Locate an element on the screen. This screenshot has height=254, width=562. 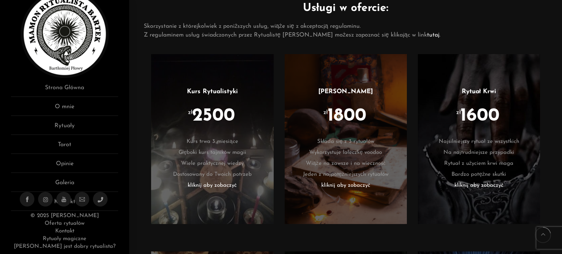
li: Kurs trwa 3 miesiące is located at coordinates (212, 142).